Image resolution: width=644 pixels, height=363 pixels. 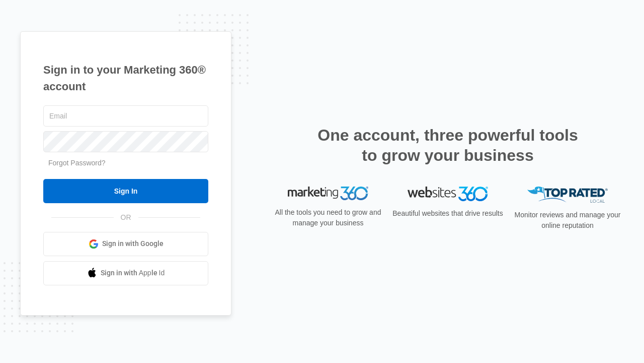 What do you see at coordinates (126, 217) in the screenshot?
I see `span: OR` at bounding box center [126, 217].